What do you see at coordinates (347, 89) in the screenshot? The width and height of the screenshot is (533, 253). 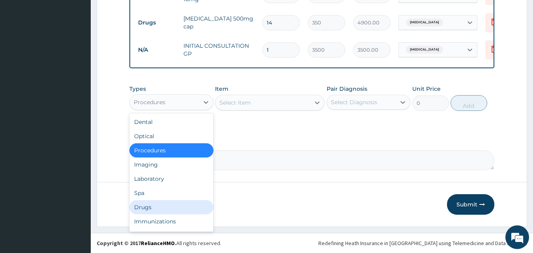 I see `label: Pair Diagnosis` at bounding box center [347, 89].